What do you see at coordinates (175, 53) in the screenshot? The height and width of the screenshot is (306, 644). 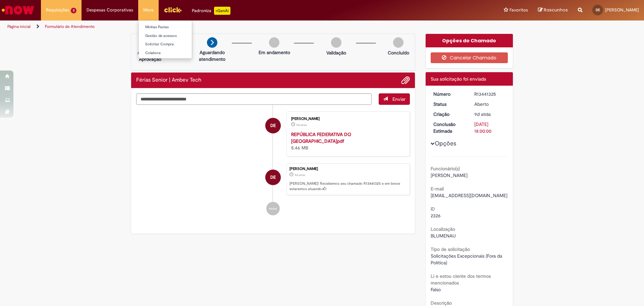 I see `a: Colabora` at bounding box center [175, 53].